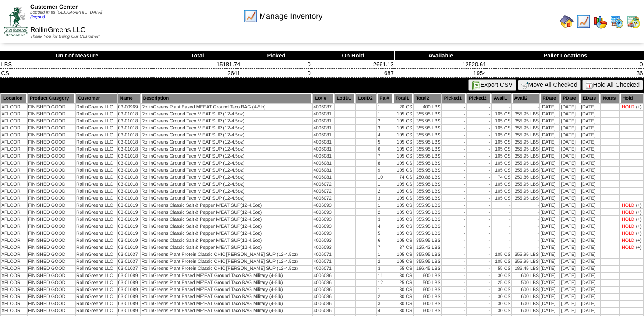  What do you see at coordinates (617, 21) in the screenshot?
I see `img: calendarprod.gif` at bounding box center [617, 21].